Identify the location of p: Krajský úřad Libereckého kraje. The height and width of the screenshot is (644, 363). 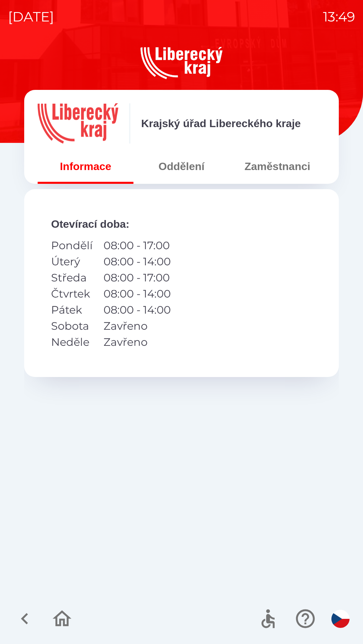
(221, 124).